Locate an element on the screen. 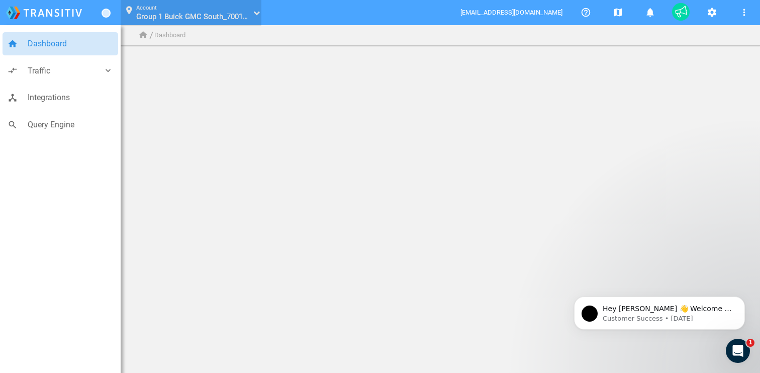  i: device_hub is located at coordinates (13, 98).